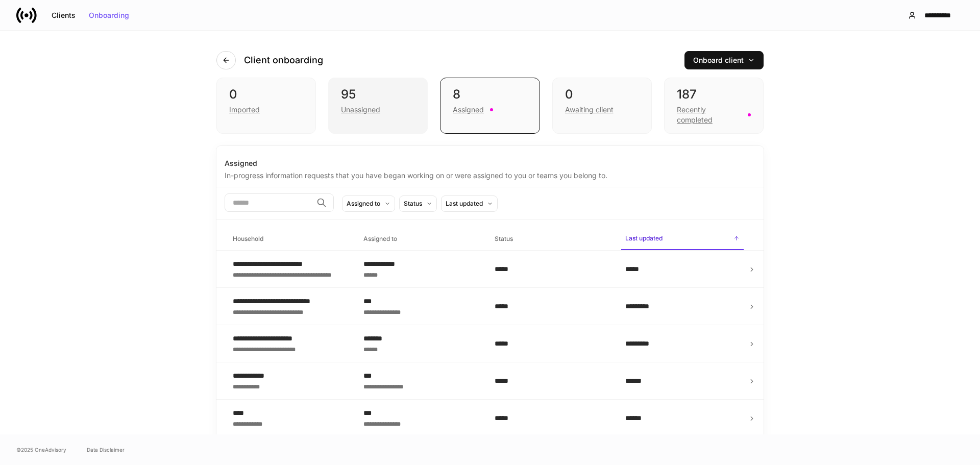 The height and width of the screenshot is (465, 980). Describe the element at coordinates (643, 238) in the screenshot. I see `h6: Last updated` at that location.